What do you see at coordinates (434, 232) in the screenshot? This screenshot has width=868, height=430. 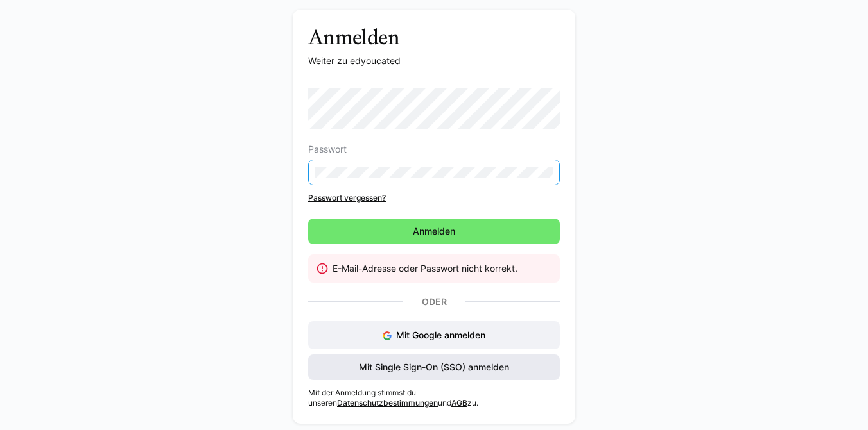 I see `span: Anmelden` at bounding box center [434, 232].